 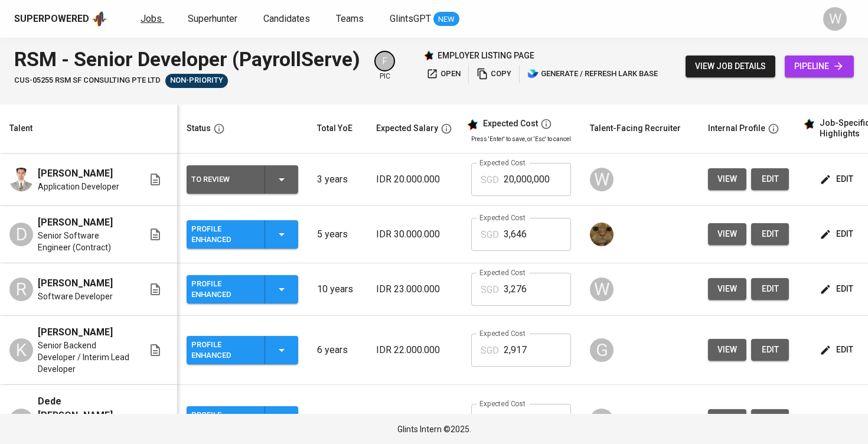 What do you see at coordinates (153, 19) in the screenshot?
I see `a: Jobs` at bounding box center [153, 19].